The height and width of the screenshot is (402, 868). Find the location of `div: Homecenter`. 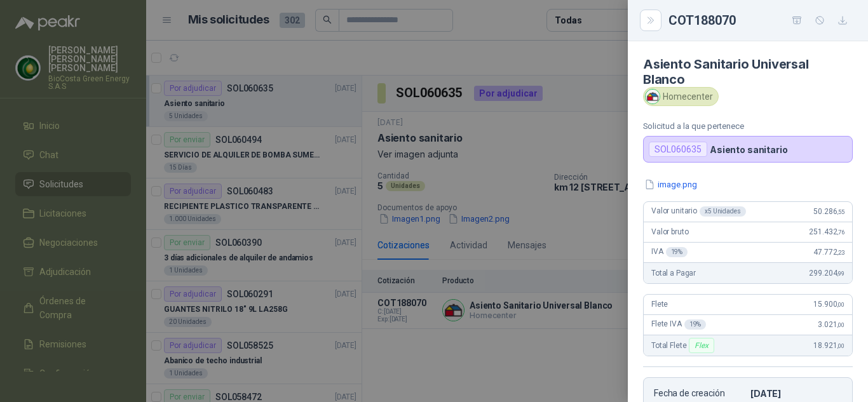

div: Homecenter is located at coordinates (681, 97).